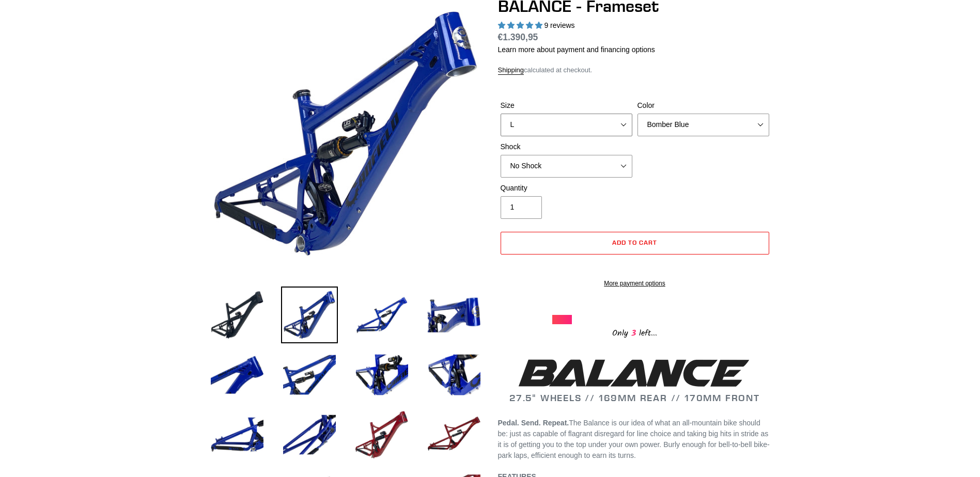  What do you see at coordinates (635, 439) in the screenshot?
I see `p: The Balance is our idea of what an all-mountain bike should be: just as capable of flagrant disre...` at bounding box center [635, 439].